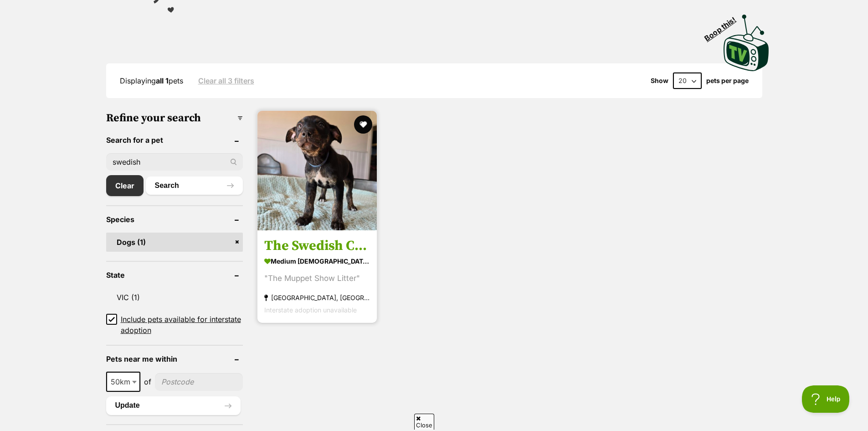 This screenshot has height=431, width=868. I want to click on h3: The Swedish Chef, so click(317, 246).